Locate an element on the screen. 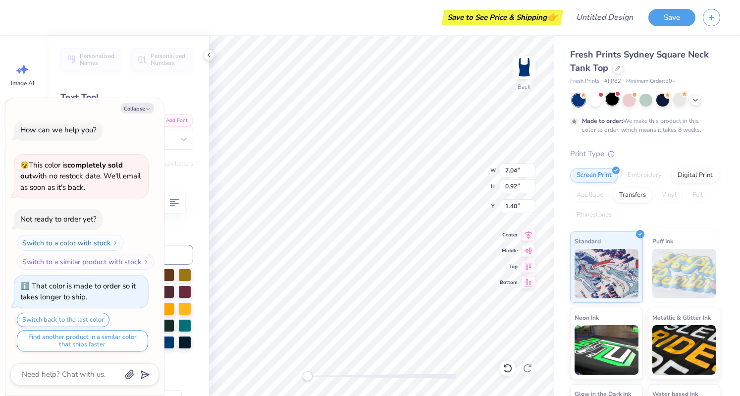 The width and height of the screenshot is (740, 396). span: This color is with no restock date. We'll email as soon as it's back. is located at coordinates (80, 176).